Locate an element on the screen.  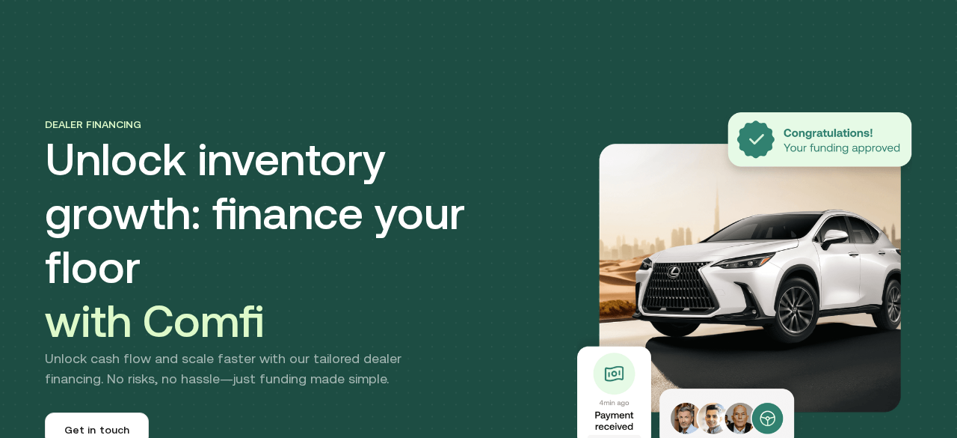
p: Unlock cash flow and scale faster with our tailored dealer financing. No risks, no hassle—just fu... is located at coordinates (248, 368).